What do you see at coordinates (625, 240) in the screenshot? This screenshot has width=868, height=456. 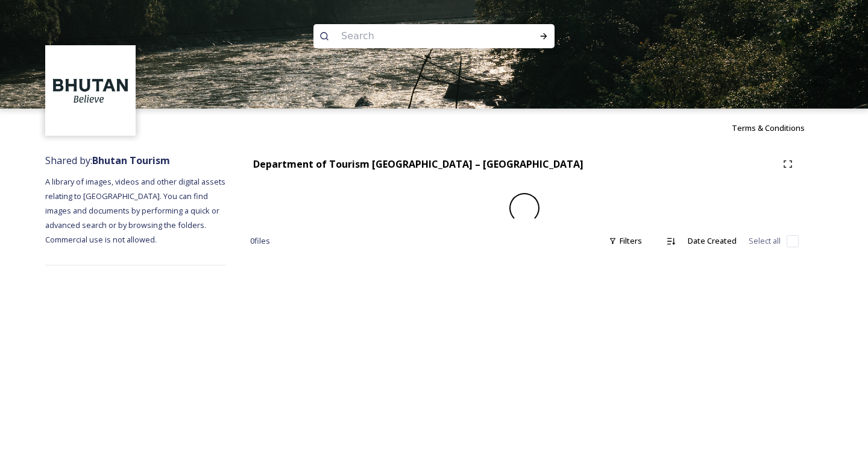 I see `div: Filters` at bounding box center [625, 240].